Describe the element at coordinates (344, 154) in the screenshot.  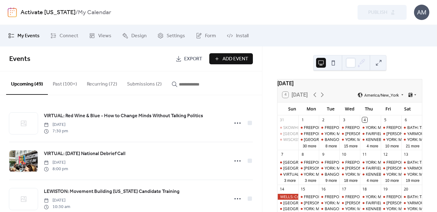
I see `div: 10` at that location.